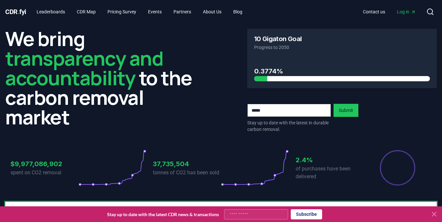  Describe the element at coordinates (51, 12) in the screenshot. I see `a: Leaderboards` at that location.